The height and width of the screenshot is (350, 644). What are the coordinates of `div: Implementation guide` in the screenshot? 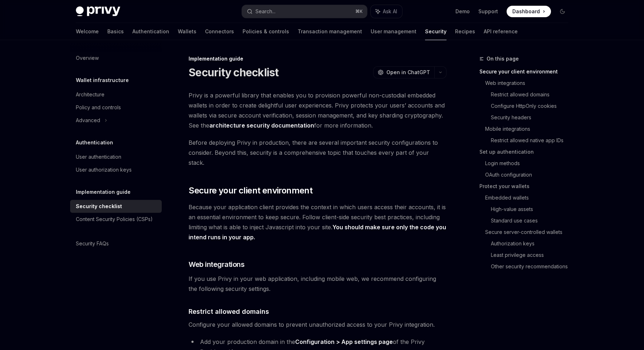 It's located at (317, 59).